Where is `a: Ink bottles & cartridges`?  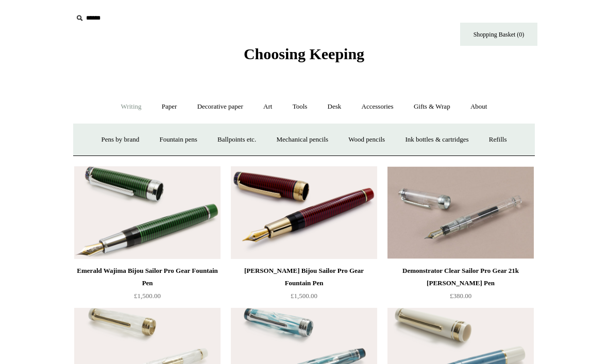
a: Ink bottles & cartridges is located at coordinates (436, 140).